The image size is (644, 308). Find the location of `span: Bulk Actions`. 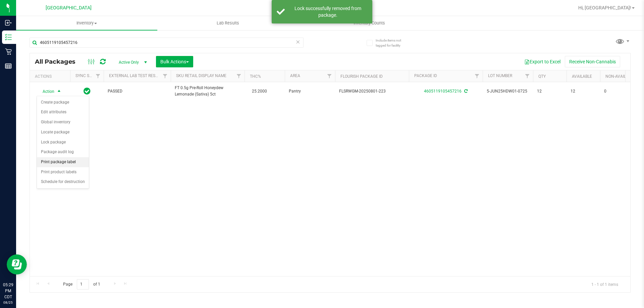

span: Bulk Actions is located at coordinates (174, 62).